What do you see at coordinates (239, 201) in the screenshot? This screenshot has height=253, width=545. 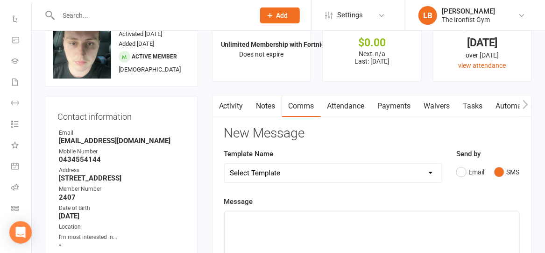 I see `label: Message` at bounding box center [239, 201].